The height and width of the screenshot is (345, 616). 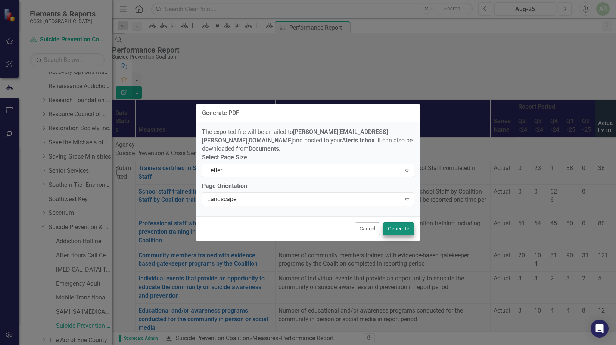 I want to click on div: Letter, so click(x=304, y=171).